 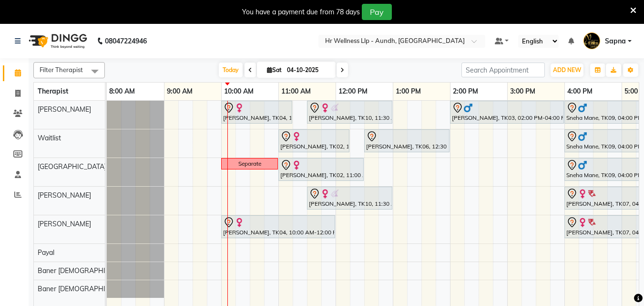 I want to click on a: 4:00 PM, so click(x=580, y=91).